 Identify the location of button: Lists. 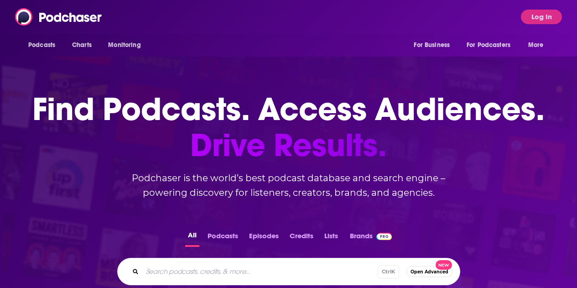
(331, 238).